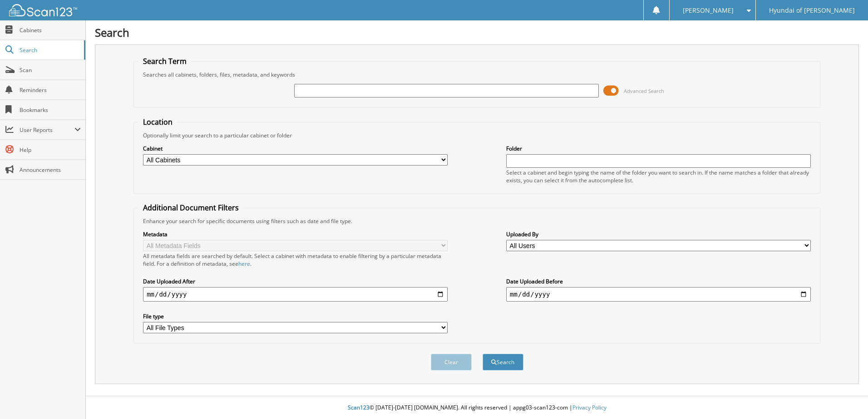 The width and height of the screenshot is (868, 419). What do you see at coordinates (658, 294) in the screenshot?
I see `input: end` at bounding box center [658, 294].